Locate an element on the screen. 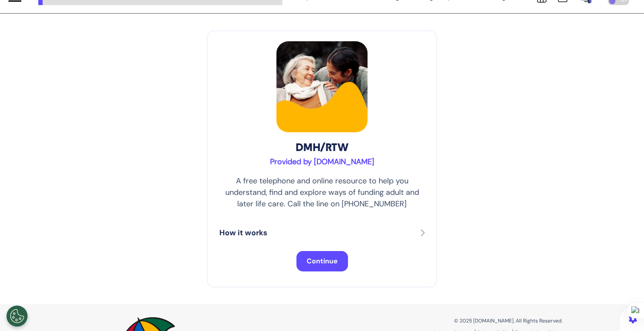 This screenshot has width=644, height=331. span: Continue is located at coordinates (322, 261).